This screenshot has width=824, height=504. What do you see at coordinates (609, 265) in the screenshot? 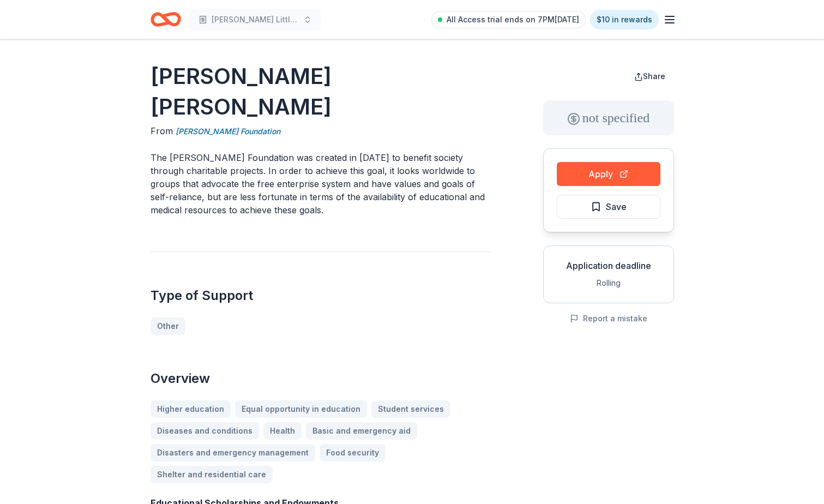
I see `div: Application deadline` at bounding box center [609, 265].